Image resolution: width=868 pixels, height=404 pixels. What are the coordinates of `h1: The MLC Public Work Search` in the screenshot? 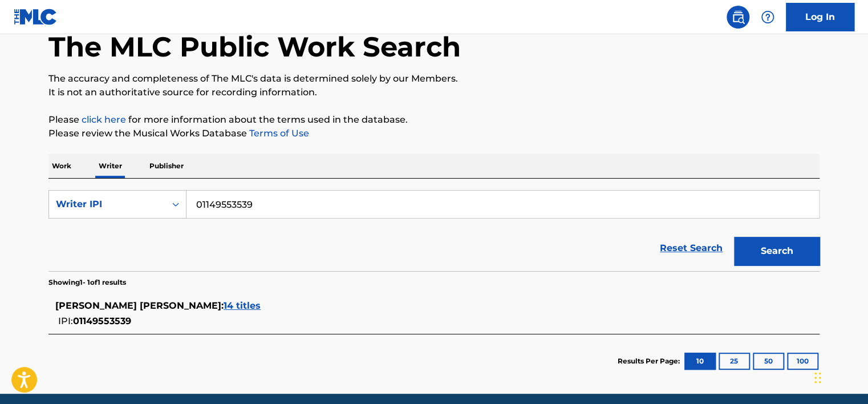 It's located at (255, 47).